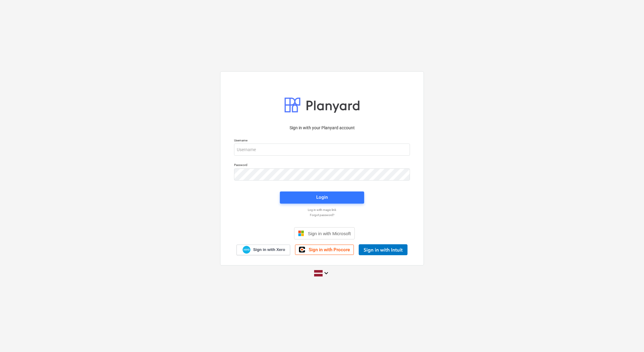  What do you see at coordinates (329, 250) in the screenshot?
I see `span: Sign in with Procore` at bounding box center [329, 250].